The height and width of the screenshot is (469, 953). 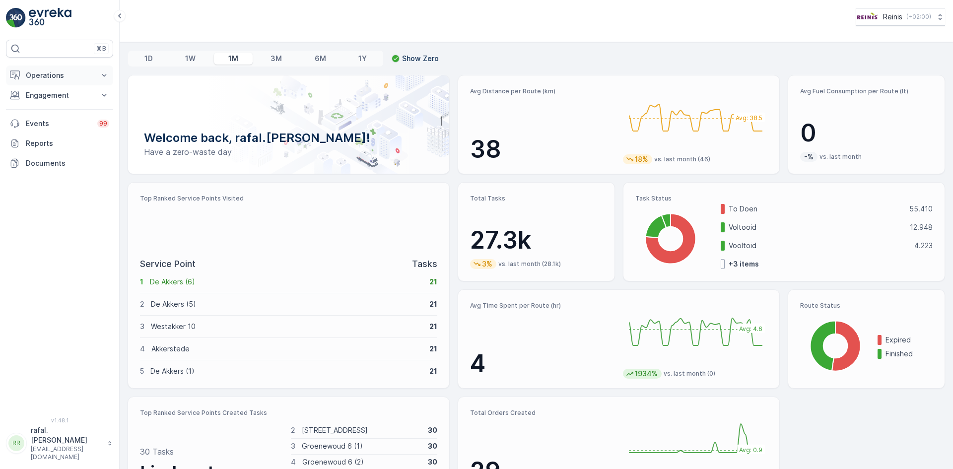 I want to click on p: ( +02:00 ), so click(x=919, y=17).